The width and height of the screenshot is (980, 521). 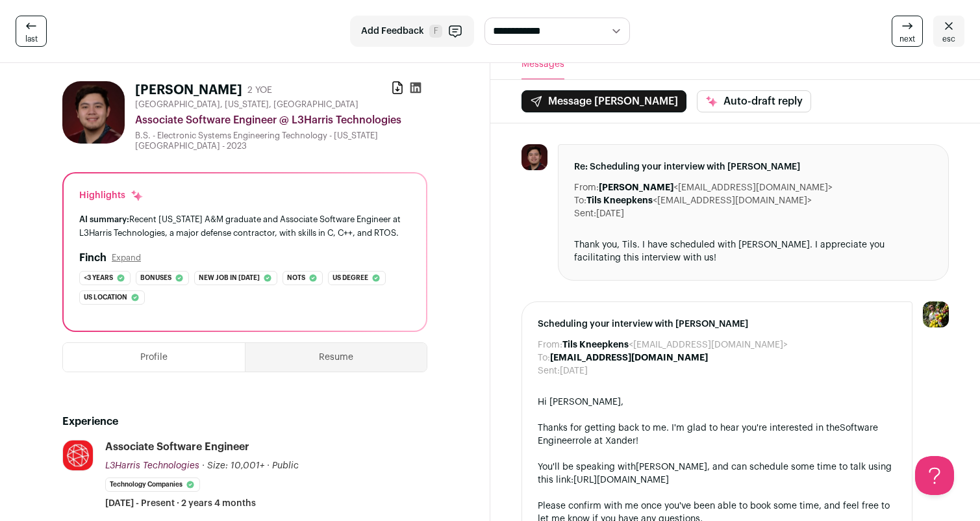 What do you see at coordinates (412, 31) in the screenshot?
I see `button: Add Feedback F` at bounding box center [412, 31].